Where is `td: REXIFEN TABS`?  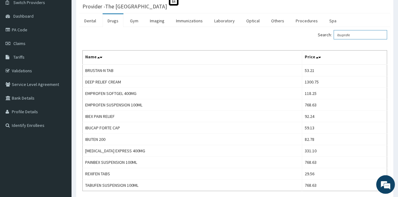
td: REXIFEN TABS is located at coordinates (192, 174).